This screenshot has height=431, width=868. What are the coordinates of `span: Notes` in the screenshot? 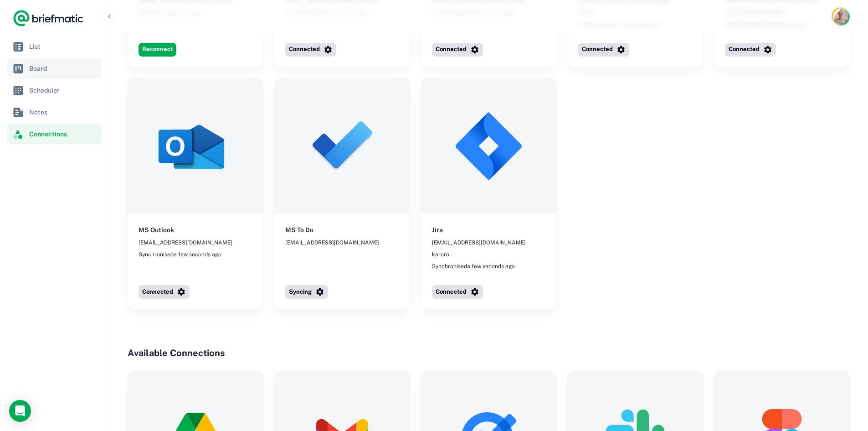 It's located at (63, 112).